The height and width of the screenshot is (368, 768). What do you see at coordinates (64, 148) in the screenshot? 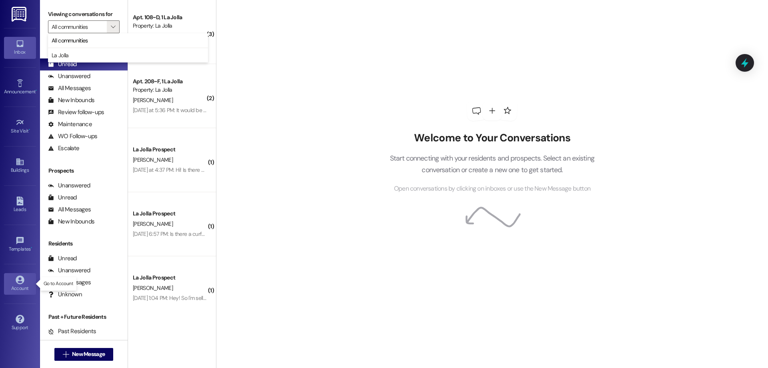
I see `div: Escalate` at bounding box center [64, 148].